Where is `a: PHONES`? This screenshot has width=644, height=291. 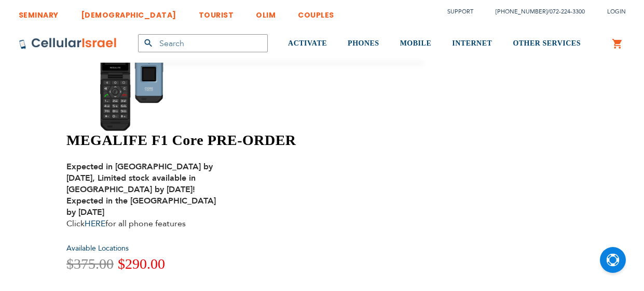
a: PHONES is located at coordinates (363, 44).